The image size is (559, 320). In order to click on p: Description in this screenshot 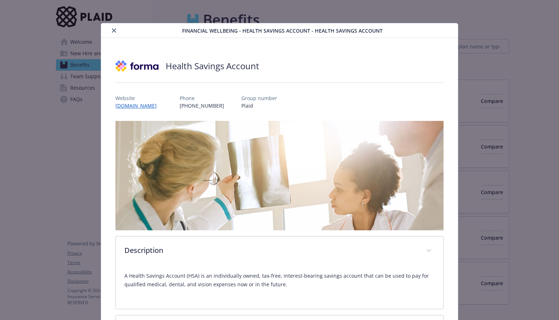, I will do `click(271, 250)`.